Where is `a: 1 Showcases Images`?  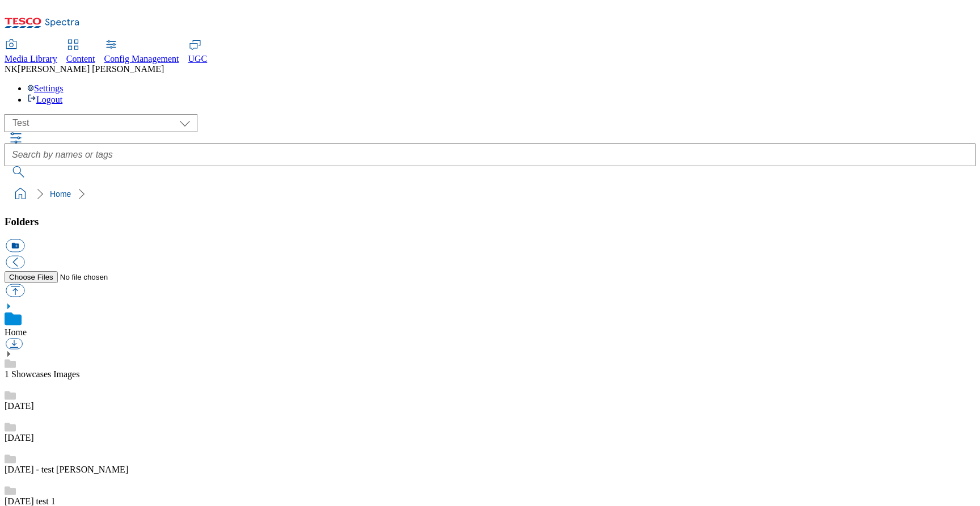 a: 1 Showcases Images is located at coordinates (42, 374).